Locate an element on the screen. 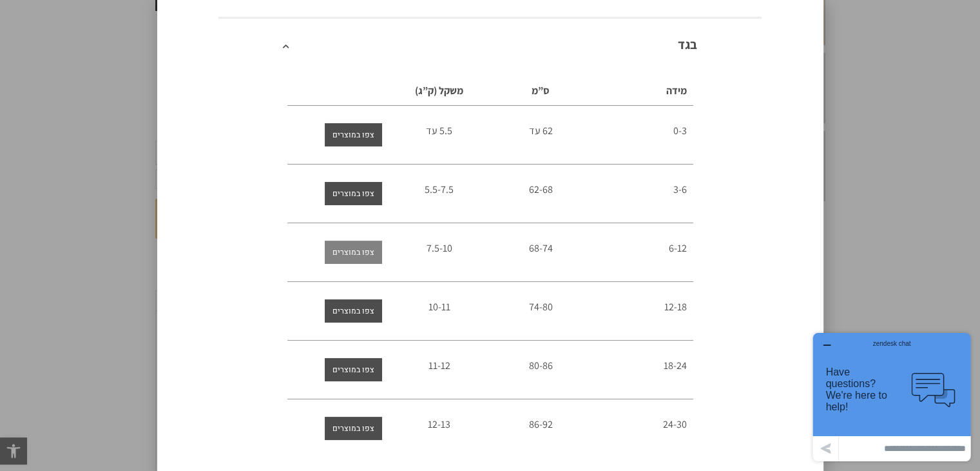  td: Have questions? We're here to help! is located at coordinates (51, 62).